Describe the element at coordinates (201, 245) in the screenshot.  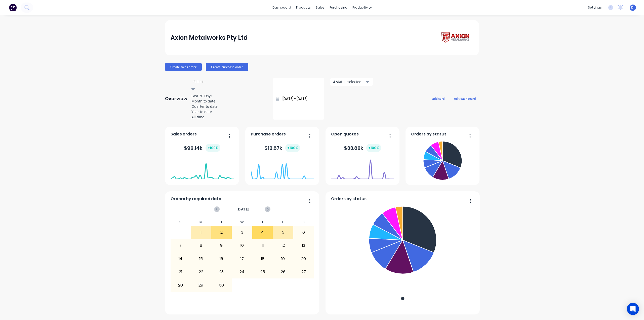
I see `div: 8` at that location.